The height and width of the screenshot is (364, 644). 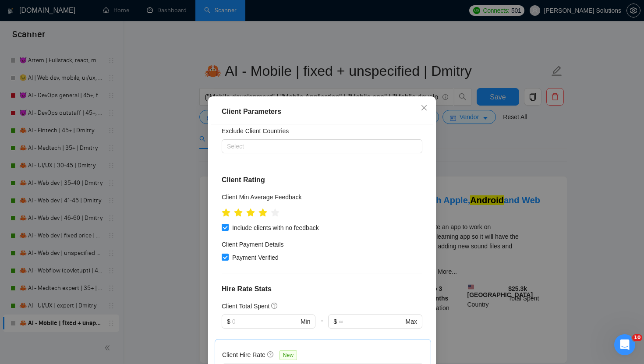 I want to click on span: 10, so click(x=637, y=338).